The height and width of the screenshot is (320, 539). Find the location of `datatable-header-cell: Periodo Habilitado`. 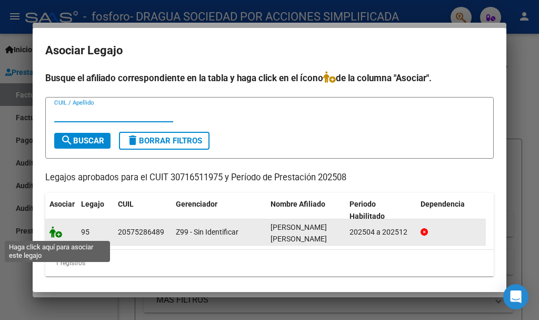

datatable-header-cell: Periodo Habilitado is located at coordinates (381, 210).